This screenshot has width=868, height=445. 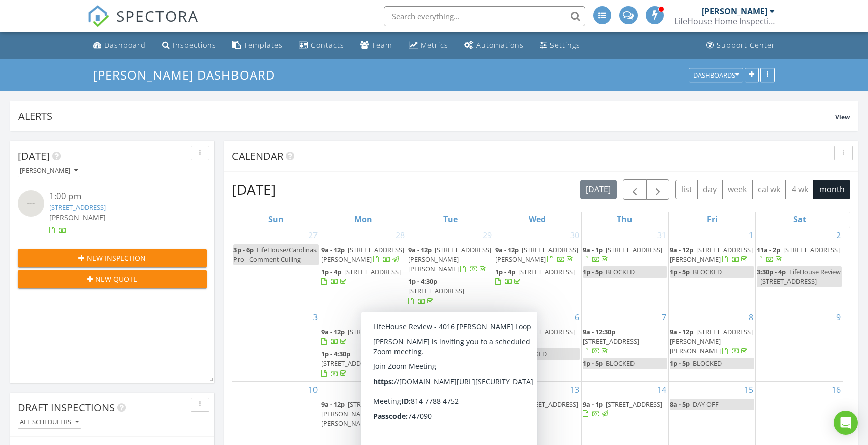 I want to click on button: Next month, so click(x=658, y=190).